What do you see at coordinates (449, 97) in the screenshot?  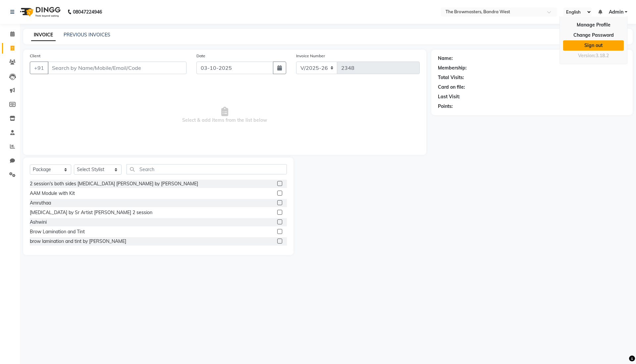 I see `div: Last Visit:` at bounding box center [449, 97].